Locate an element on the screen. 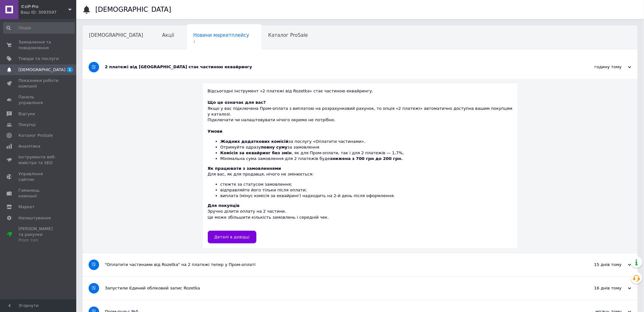 The width and height of the screenshot is (644, 312). span: Новини маркетплейсу is located at coordinates (221, 35).